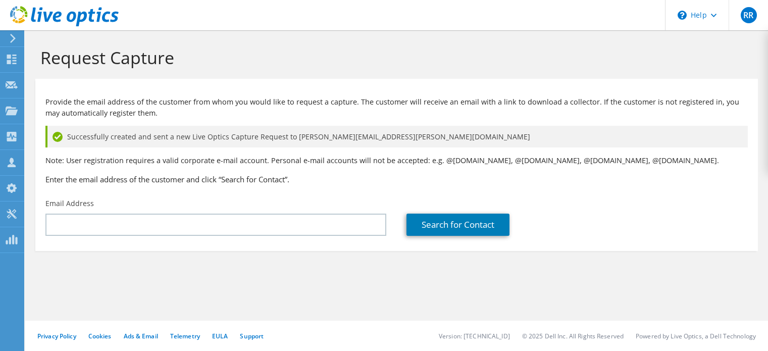 The height and width of the screenshot is (351, 768). Describe the element at coordinates (100, 336) in the screenshot. I see `a: Cookies` at that location.